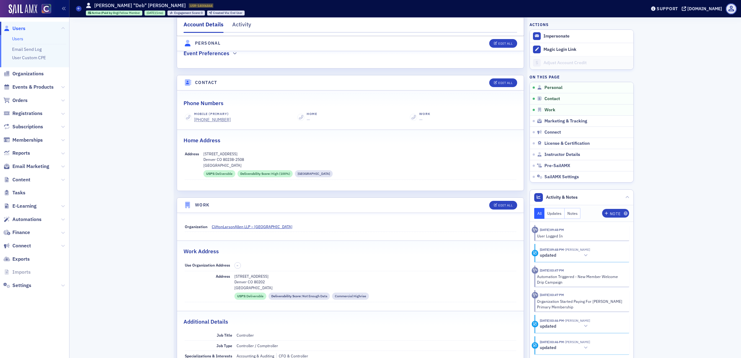 This screenshot has width=741, height=358. What do you see at coordinates (202, 205) in the screenshot?
I see `h4: Work` at bounding box center [202, 205].